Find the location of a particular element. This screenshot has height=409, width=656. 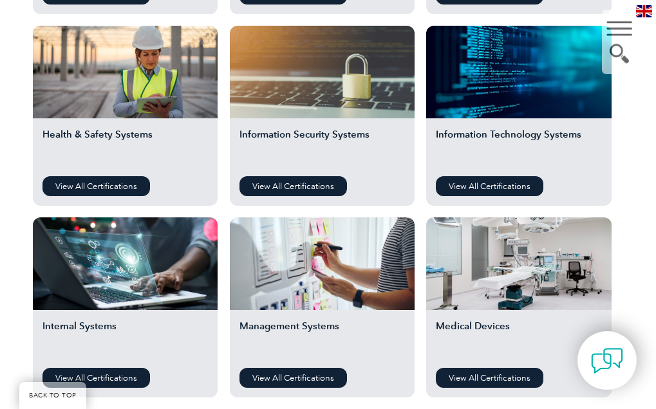

h2: Internal Systems is located at coordinates (125, 339).